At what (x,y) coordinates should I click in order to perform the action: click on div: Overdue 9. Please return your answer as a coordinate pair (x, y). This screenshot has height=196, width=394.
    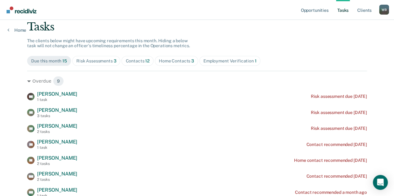
    Looking at the image, I should click on (197, 81).